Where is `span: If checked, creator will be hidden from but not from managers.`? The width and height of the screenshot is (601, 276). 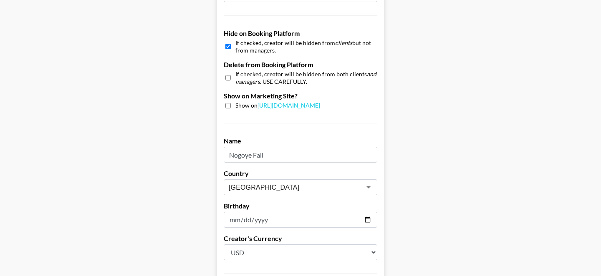
span: If checked, creator will be hidden from but not from managers. is located at coordinates (306, 46).